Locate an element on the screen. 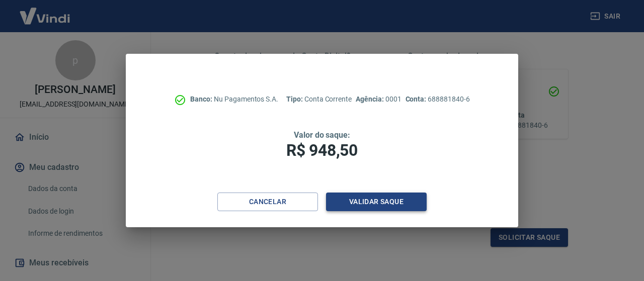 The image size is (644, 281). button: Cancelar is located at coordinates (268, 201).